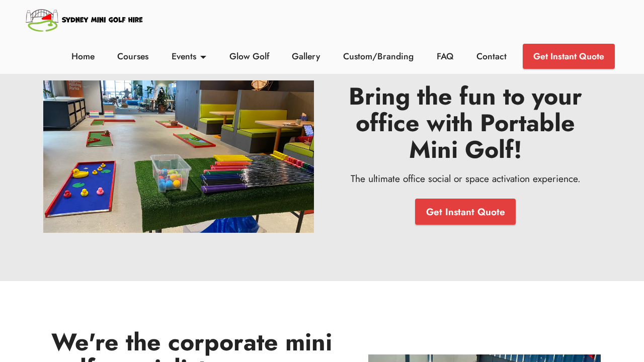  I want to click on a: Gallery, so click(306, 56).